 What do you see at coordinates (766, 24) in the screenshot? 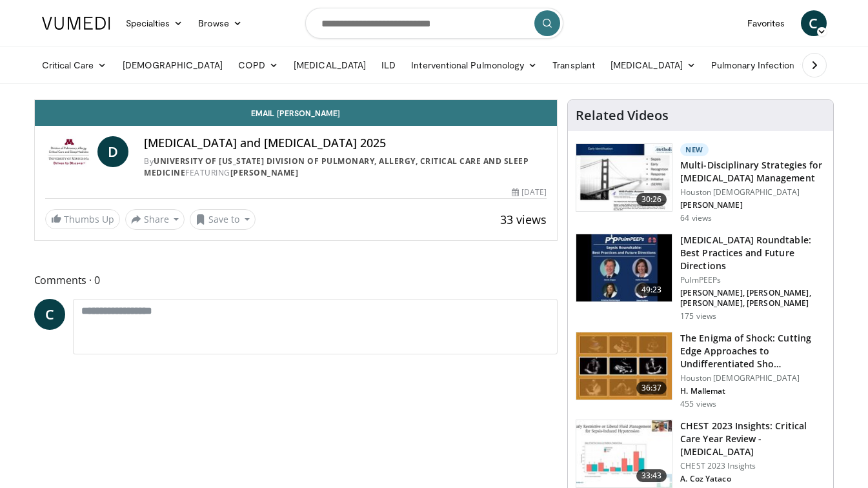
I see `a: Favorites` at bounding box center [766, 24].